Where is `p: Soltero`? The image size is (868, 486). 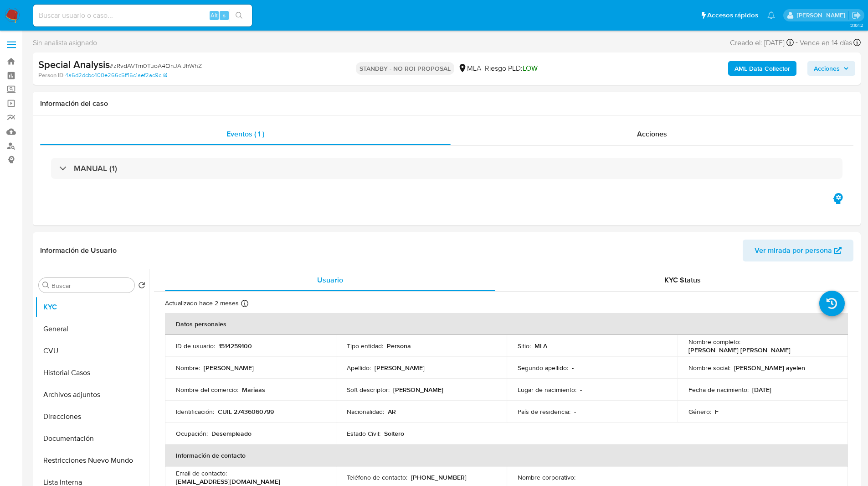
p: Soltero is located at coordinates (394, 433).